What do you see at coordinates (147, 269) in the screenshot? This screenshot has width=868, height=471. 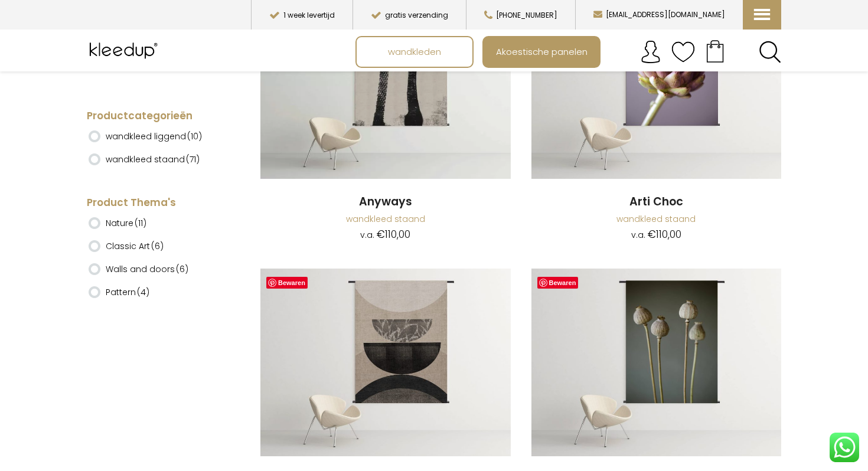 I see `label: Walls and doors` at bounding box center [147, 269].